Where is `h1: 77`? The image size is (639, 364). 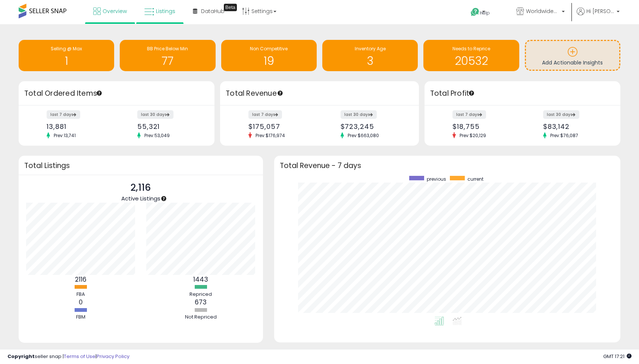 h1: 77 is located at coordinates (168, 61).